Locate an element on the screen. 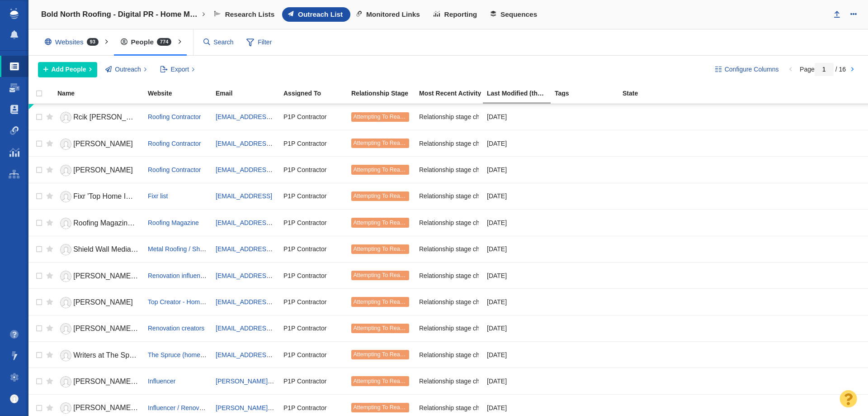 The width and height of the screenshot is (868, 416). button: Outreach is located at coordinates (126, 70).